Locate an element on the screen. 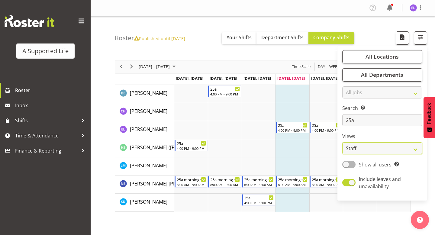 The width and height of the screenshot is (435, 235). img: help-xxl-2.png is located at coordinates (420, 220).